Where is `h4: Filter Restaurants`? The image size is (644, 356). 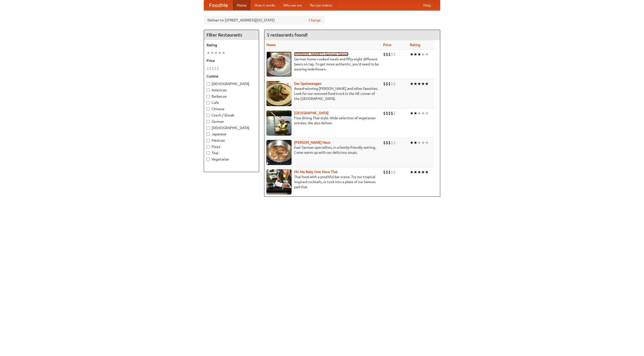 h4: Filter Restaurants is located at coordinates (232, 35).